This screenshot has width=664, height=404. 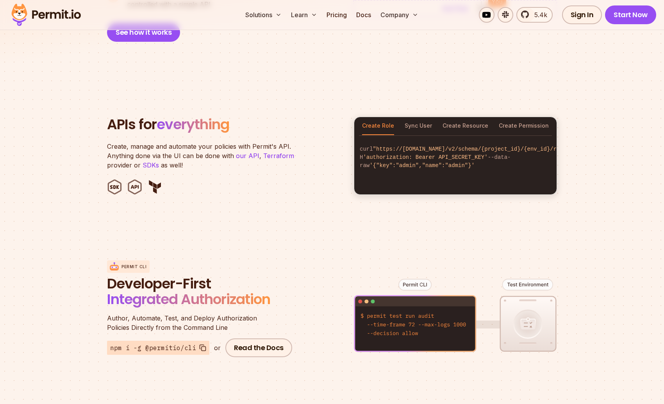 I want to click on button: Sync User, so click(x=418, y=126).